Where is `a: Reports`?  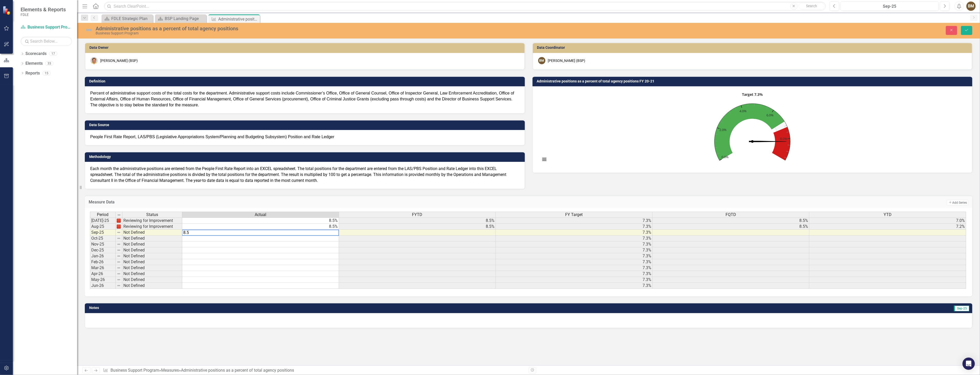
a: Reports is located at coordinates (33, 73).